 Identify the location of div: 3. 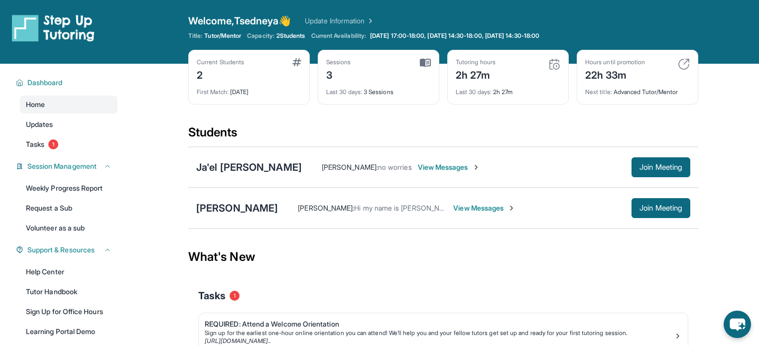
(339, 74).